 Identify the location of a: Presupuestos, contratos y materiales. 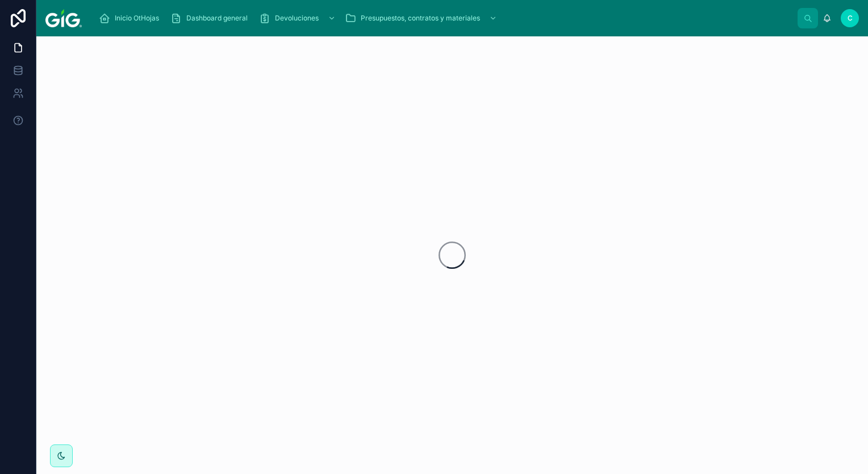
(422, 18).